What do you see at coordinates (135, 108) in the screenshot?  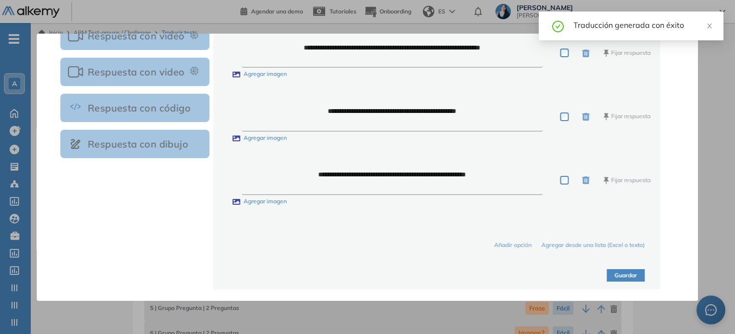 I see `button: Respuesta con código` at bounding box center [135, 108].